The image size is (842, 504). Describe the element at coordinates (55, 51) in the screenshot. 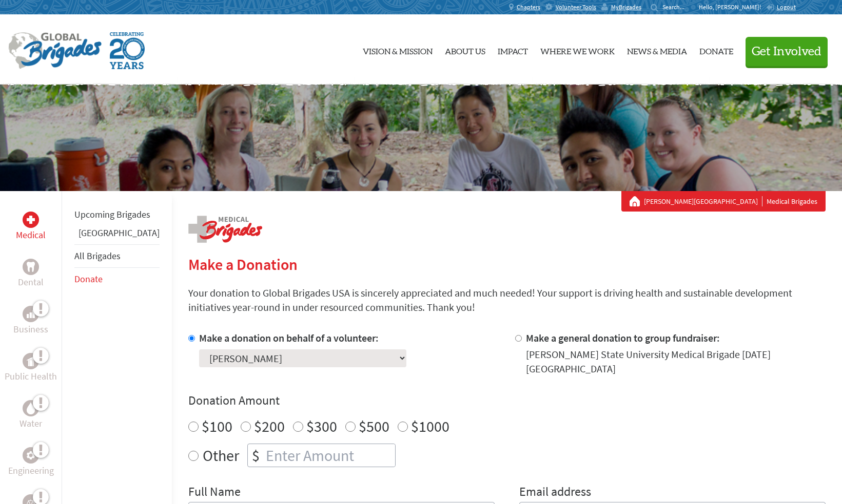

I see `img: Global Brigades Logo` at that location.